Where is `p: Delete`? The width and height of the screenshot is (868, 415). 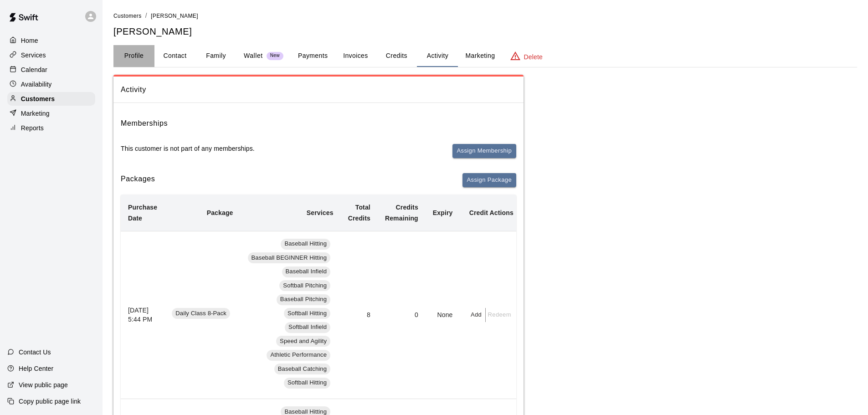 p: Delete is located at coordinates (533, 57).